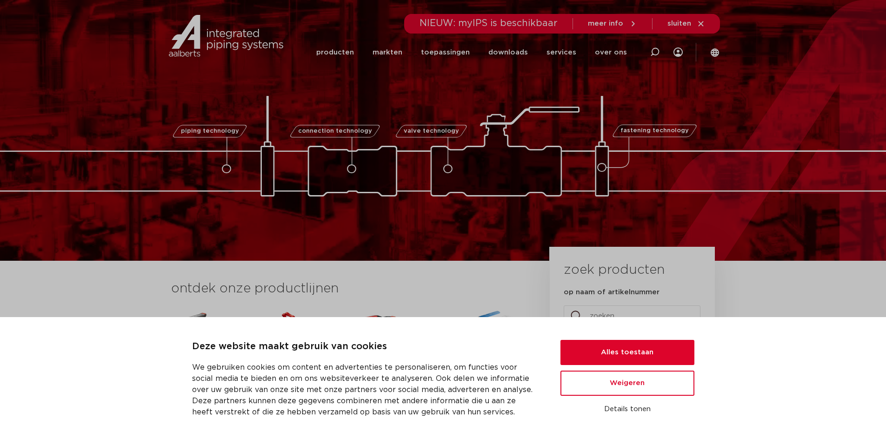 This screenshot has height=440, width=886. Describe the element at coordinates (679, 23) in the screenshot. I see `span: sluiten` at that location.